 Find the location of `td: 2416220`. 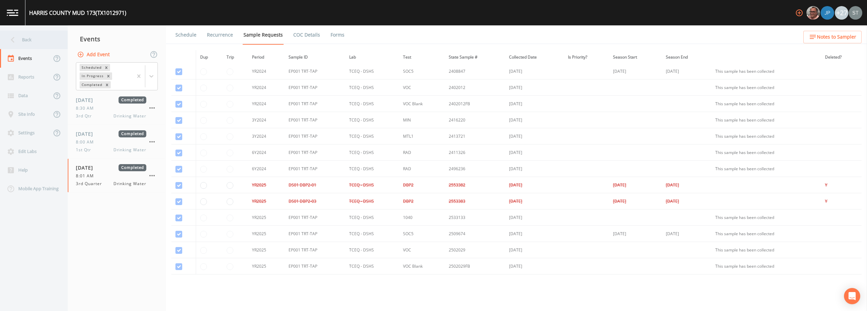

td: 2416220 is located at coordinates (475, 120).